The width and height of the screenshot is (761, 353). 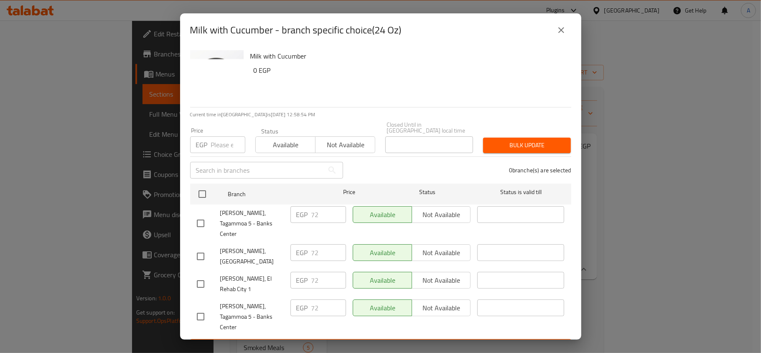 What do you see at coordinates (540, 170) in the screenshot?
I see `p: 0 branche(s) are selected` at bounding box center [540, 170].